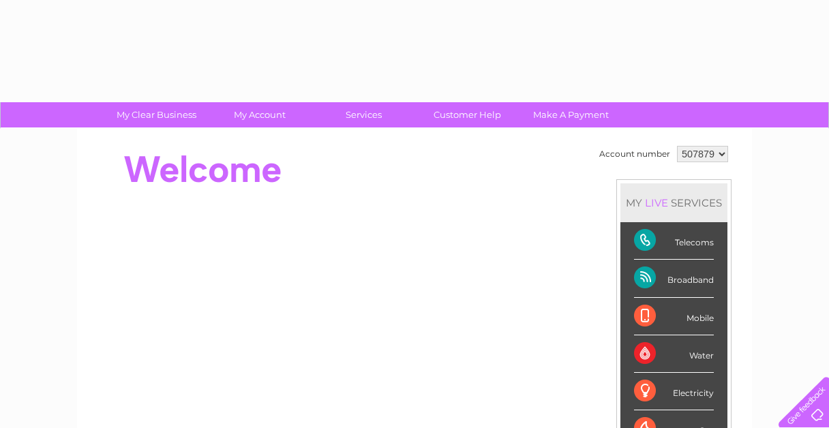  What do you see at coordinates (156, 115) in the screenshot?
I see `a: My Clear Business` at bounding box center [156, 115].